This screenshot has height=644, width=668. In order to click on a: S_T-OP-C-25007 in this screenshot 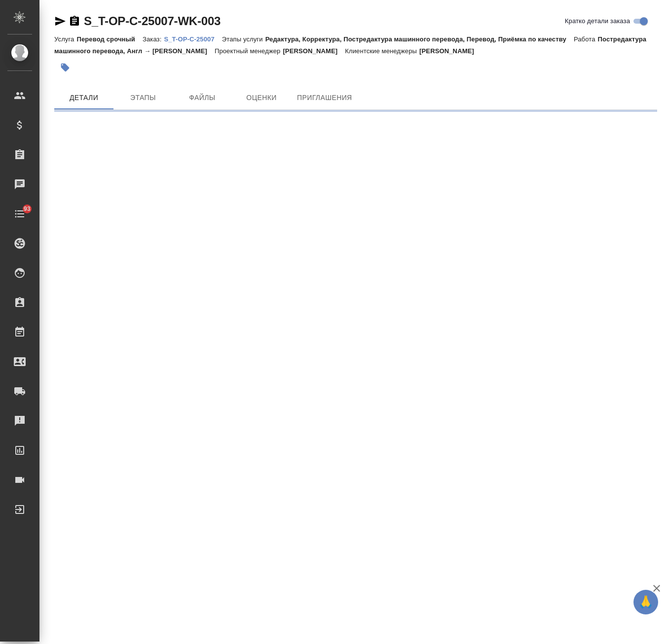, I will do `click(192, 38)`.